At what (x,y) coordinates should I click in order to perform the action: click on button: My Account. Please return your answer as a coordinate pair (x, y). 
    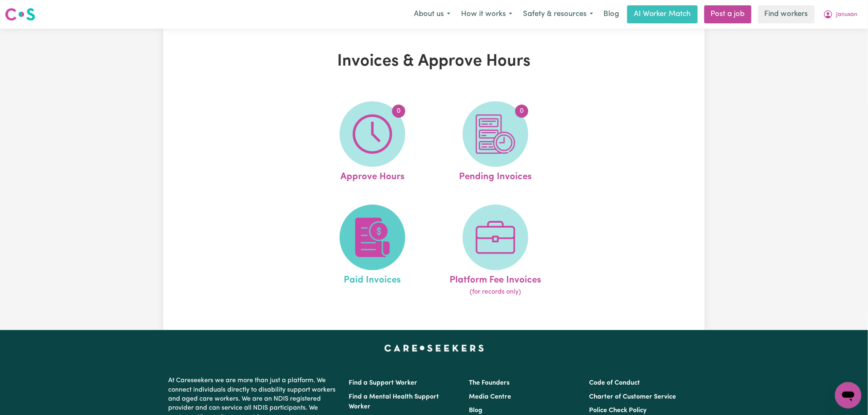
    Looking at the image, I should click on (840, 15).